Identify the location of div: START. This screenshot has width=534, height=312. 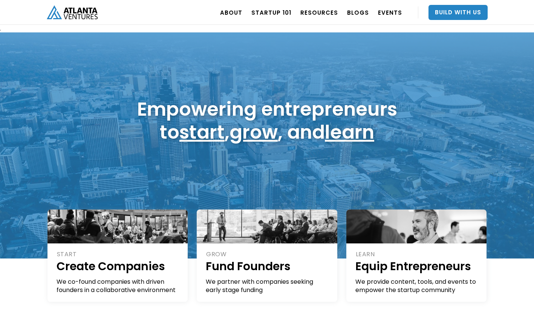
(118, 254).